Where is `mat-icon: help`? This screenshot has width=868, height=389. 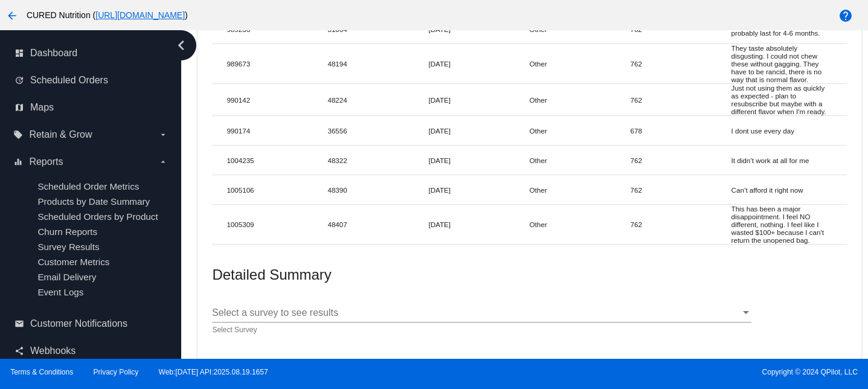 mat-icon: help is located at coordinates (845, 15).